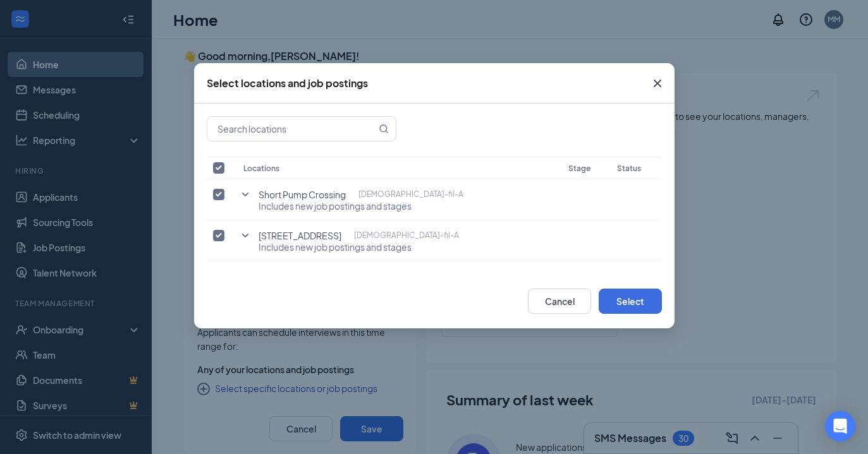 Image resolution: width=868 pixels, height=454 pixels. I want to click on th: Stage, so click(586, 168).